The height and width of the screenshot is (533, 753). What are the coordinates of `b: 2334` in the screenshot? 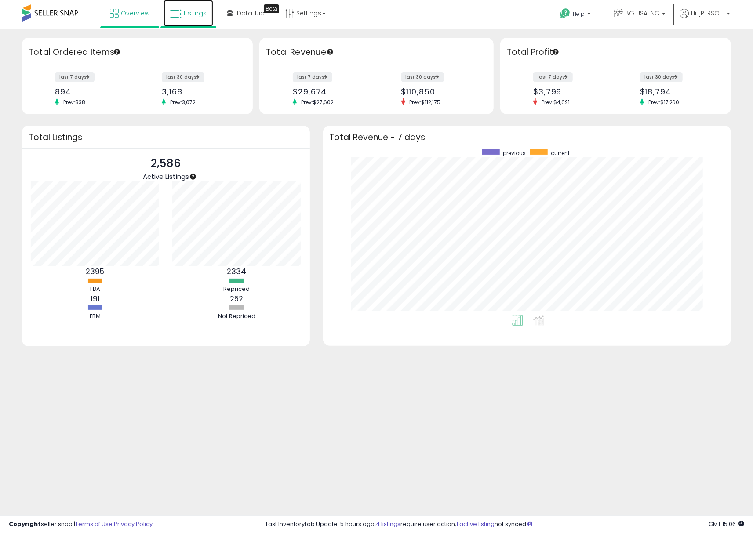 It's located at (237, 272).